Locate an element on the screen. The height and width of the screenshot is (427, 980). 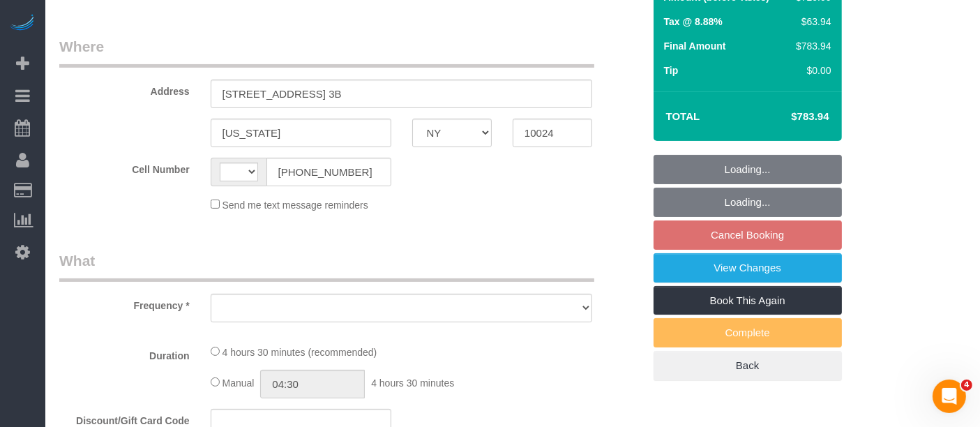
span: Manual is located at coordinates (238, 382).